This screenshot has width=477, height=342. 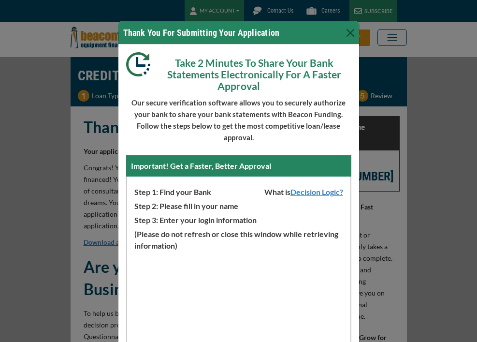 What do you see at coordinates (142, 64) in the screenshot?
I see `img: Modal DL Clock` at bounding box center [142, 64].